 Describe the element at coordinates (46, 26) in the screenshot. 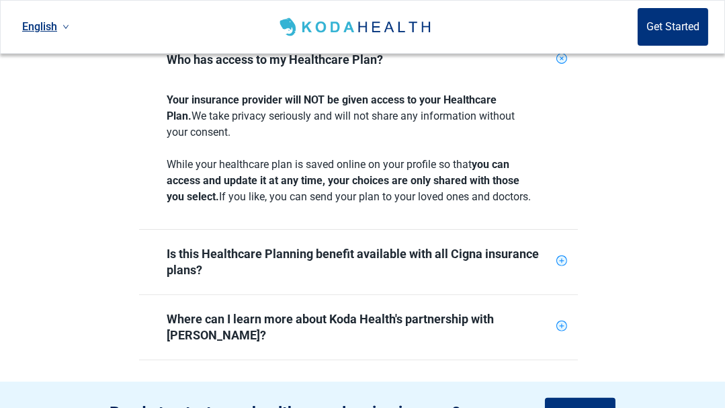

I see `a: Current language: English` at that location.